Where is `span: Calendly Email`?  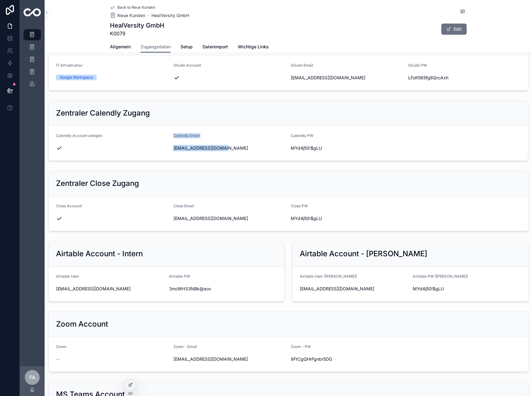 span: Calendly Email is located at coordinates (186, 136).